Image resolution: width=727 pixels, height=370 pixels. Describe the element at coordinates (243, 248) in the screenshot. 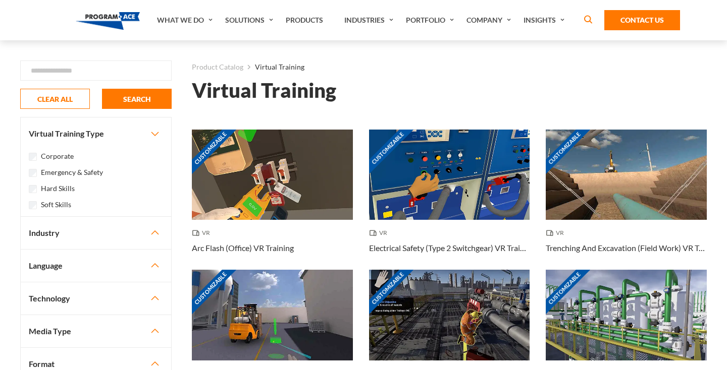

I see `h3: Arc Flash (Office) VR Training` at that location.